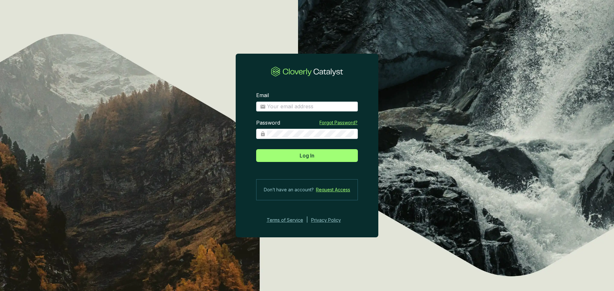  What do you see at coordinates (263, 96) in the screenshot?
I see `label: Email` at bounding box center [263, 96].